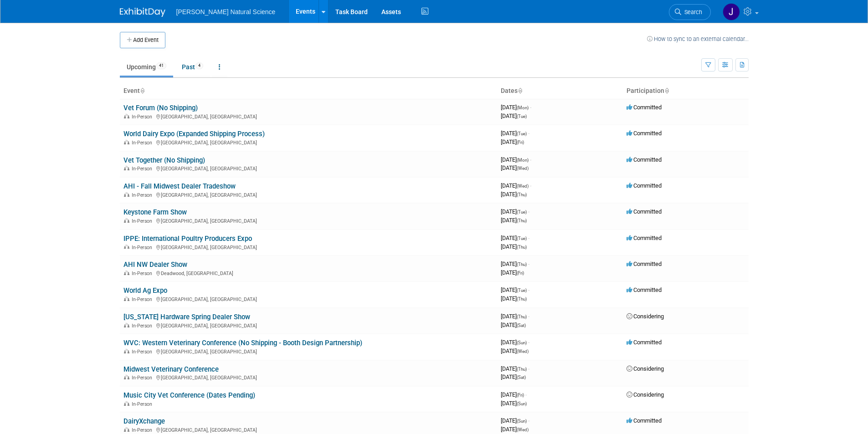 This screenshot has width=868, height=434. Describe the element at coordinates (142, 12) in the screenshot. I see `img: ExhibitDay` at that location.